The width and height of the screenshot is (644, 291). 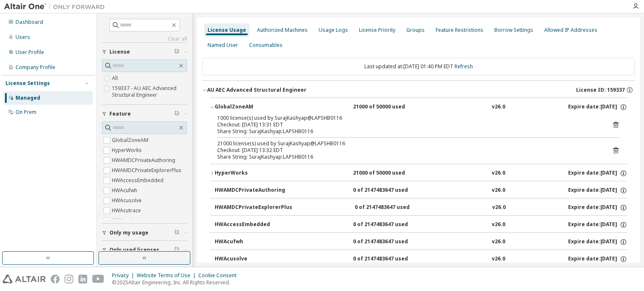 I want to click on div: Groups, so click(x=416, y=30).